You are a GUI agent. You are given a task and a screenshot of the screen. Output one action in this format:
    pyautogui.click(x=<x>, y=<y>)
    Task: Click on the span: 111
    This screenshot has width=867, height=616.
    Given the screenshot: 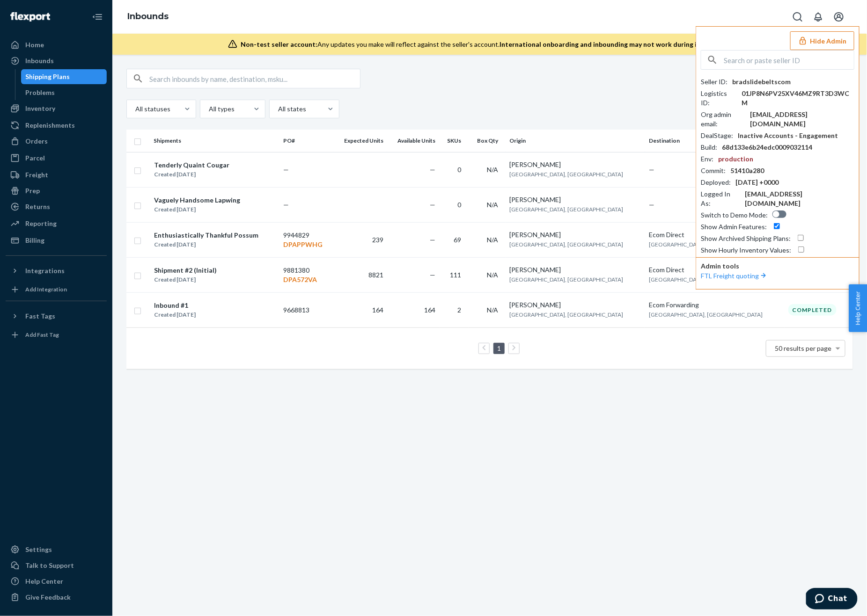 What is the action you would take?
    pyautogui.click(x=456, y=275)
    